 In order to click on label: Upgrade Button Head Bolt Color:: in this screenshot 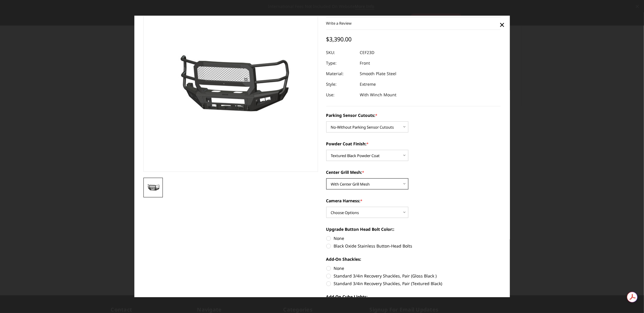, I will do `click(414, 229)`.